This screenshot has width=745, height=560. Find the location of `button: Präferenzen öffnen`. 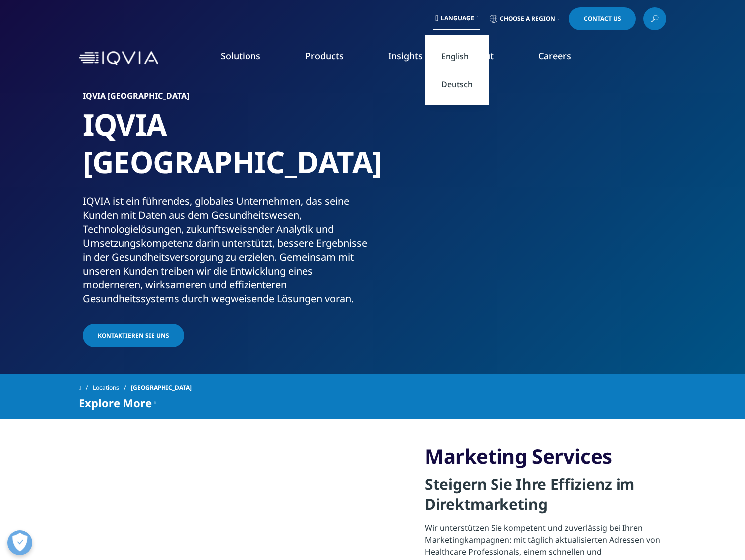

button: Präferenzen öffnen is located at coordinates (20, 543).